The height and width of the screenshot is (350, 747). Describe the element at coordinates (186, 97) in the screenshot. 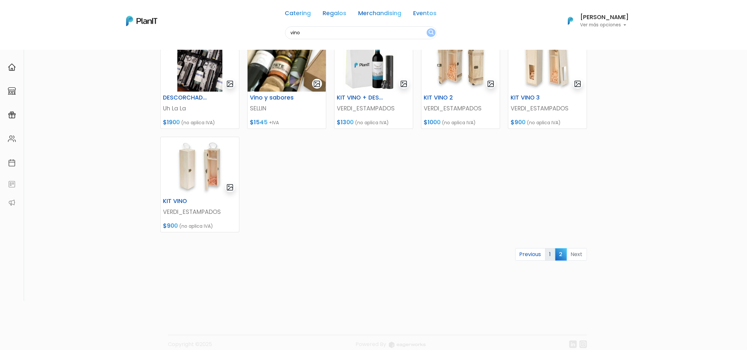

I see `h6: DESCORCHADOR + VINO` at that location.